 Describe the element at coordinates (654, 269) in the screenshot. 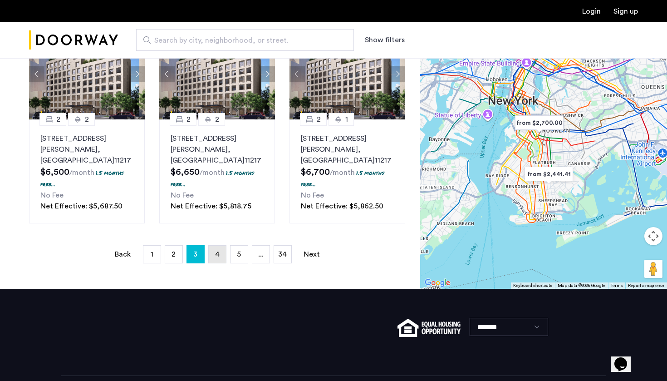

I see `button: Drag Pegman onto the map to open Street View` at that location.